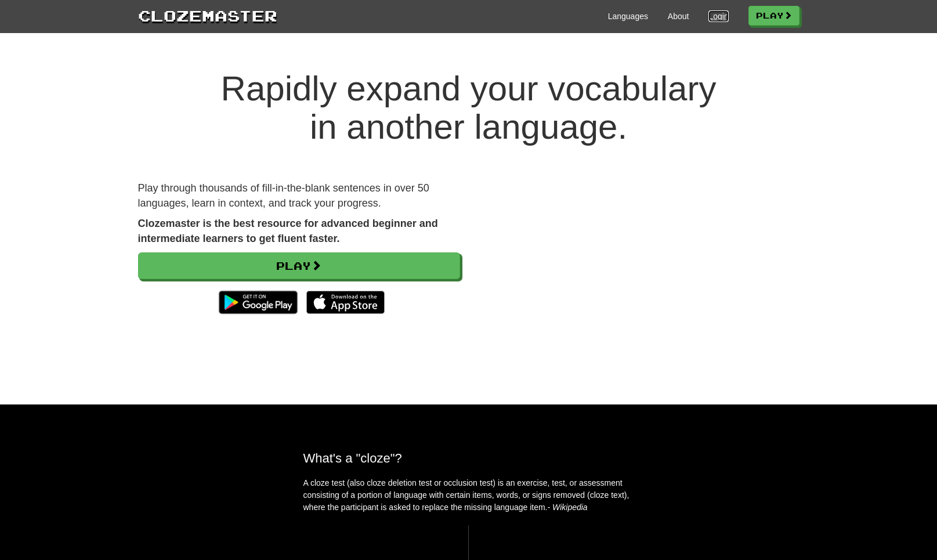  I want to click on a: About, so click(678, 16).